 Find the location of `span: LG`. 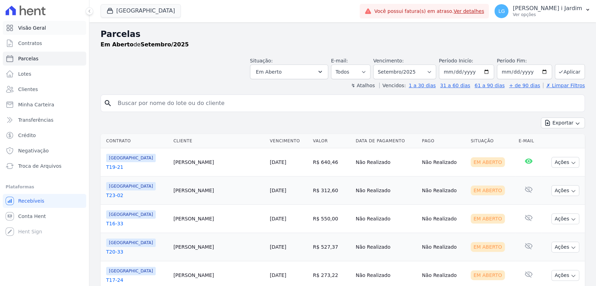

span: LG is located at coordinates (501, 11).